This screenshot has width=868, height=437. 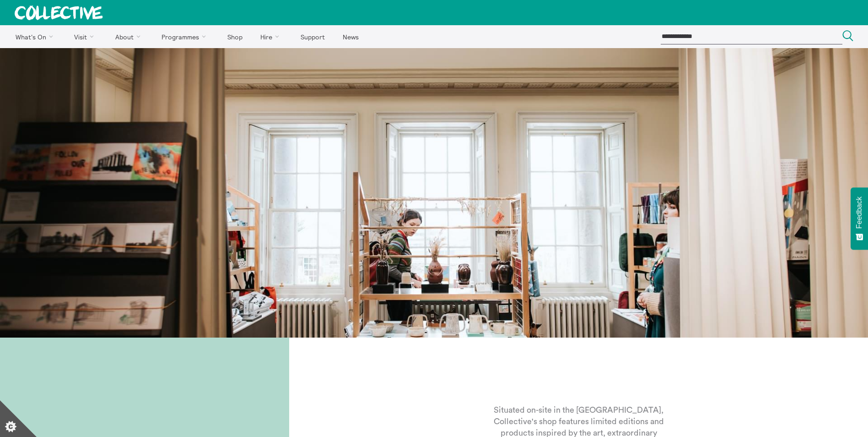 What do you see at coordinates (235, 37) in the screenshot?
I see `a: Shop` at bounding box center [235, 37].